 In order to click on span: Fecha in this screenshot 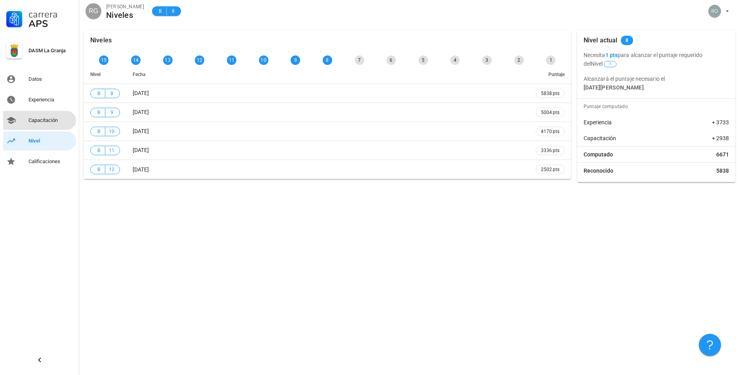, I will do `click(139, 74)`.